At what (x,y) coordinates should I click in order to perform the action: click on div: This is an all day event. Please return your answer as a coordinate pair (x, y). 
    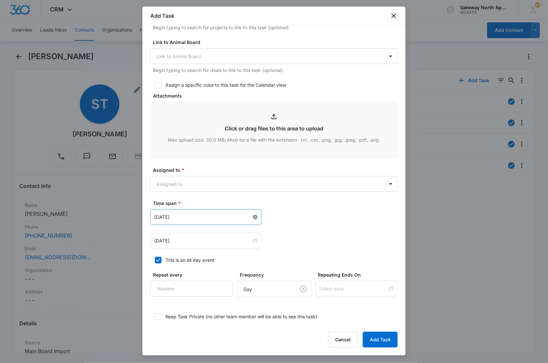
    Looking at the image, I should click on (190, 260).